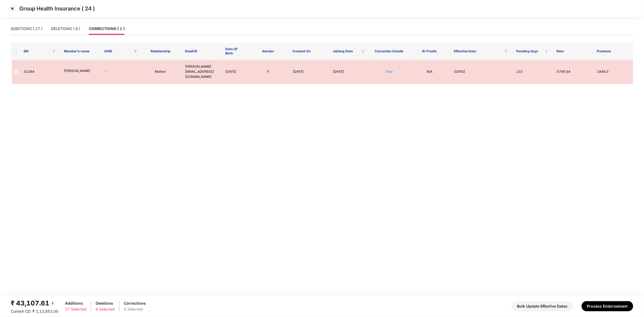  What do you see at coordinates (481, 52) in the screenshot?
I see `th: Effective Date` at bounding box center [481, 52].